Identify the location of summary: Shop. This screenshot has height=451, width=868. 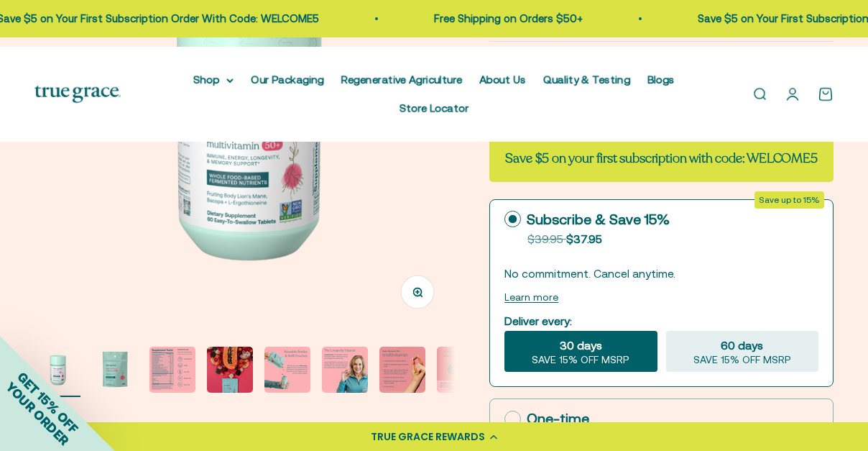
(213, 80).